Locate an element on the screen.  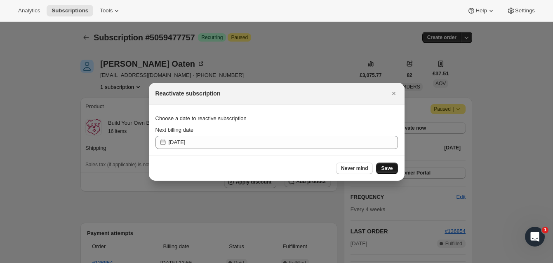
span: Next billing date is located at coordinates (174, 130).